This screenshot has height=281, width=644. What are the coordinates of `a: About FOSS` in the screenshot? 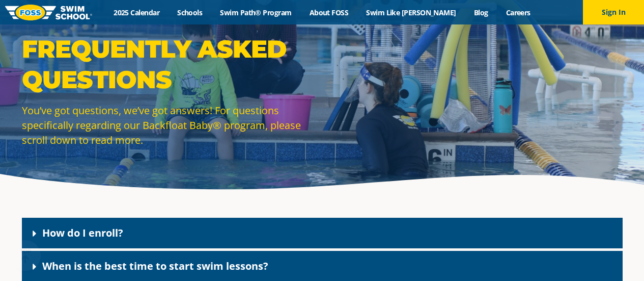 It's located at (329, 12).